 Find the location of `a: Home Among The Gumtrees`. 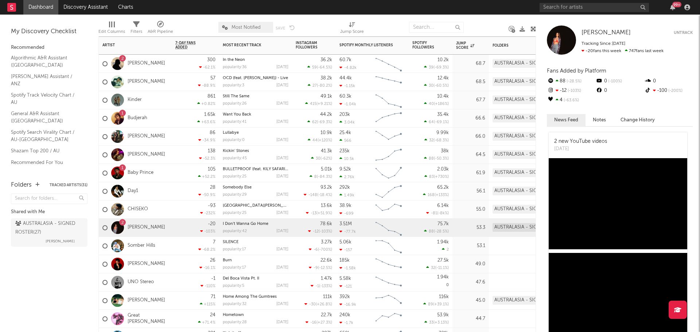

a: Home Among The Gumtrees is located at coordinates (250, 297).